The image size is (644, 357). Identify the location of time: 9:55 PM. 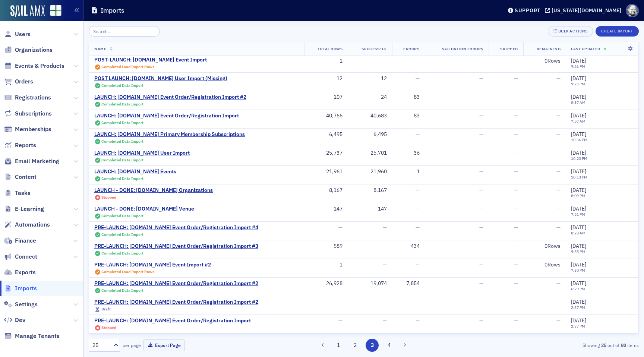
(578, 251).